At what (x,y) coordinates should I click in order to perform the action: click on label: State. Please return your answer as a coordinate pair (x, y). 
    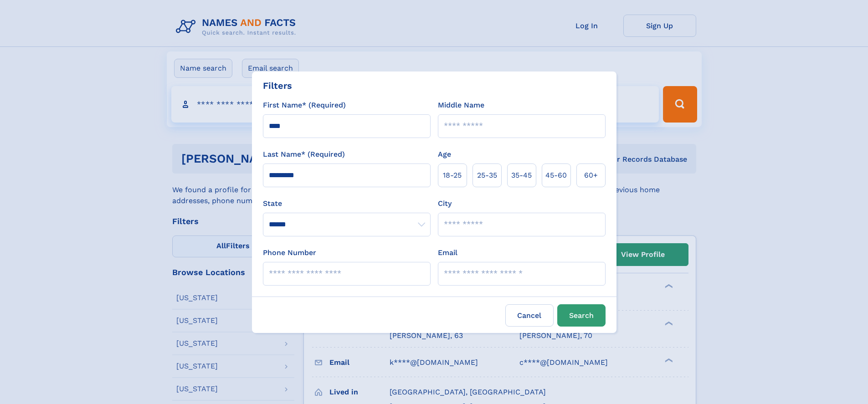
    Looking at the image, I should click on (346, 203).